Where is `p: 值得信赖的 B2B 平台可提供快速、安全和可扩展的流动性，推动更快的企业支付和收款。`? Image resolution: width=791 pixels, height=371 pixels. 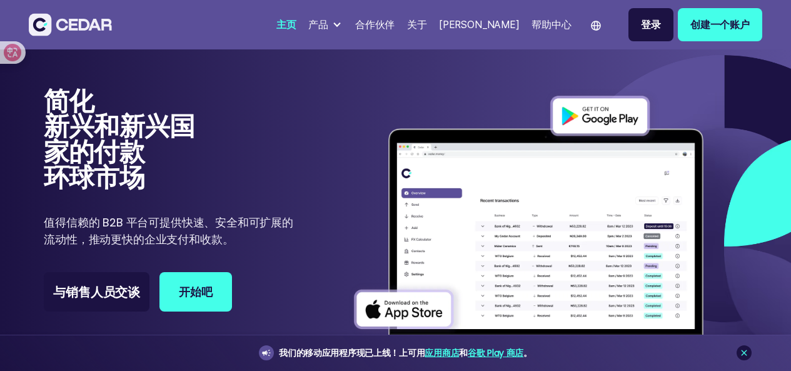 p: 值得信赖的 B2B 平台可提供快速、安全和可扩展的流动性，推动更快的企业支付和收款。 is located at coordinates (169, 231).